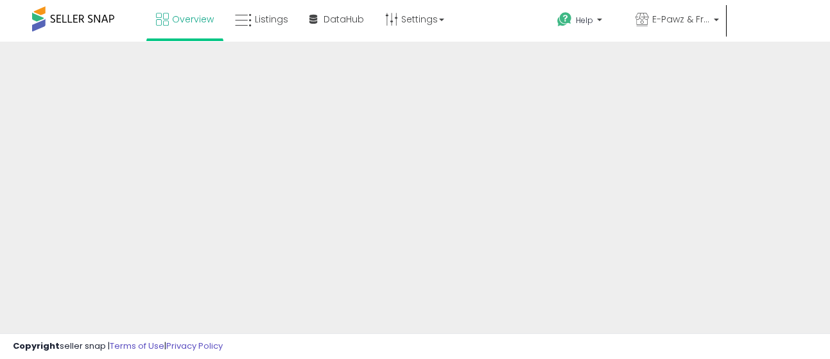 This screenshot has width=830, height=359. Describe the element at coordinates (137, 346) in the screenshot. I see `a: Terms of Use` at that location.